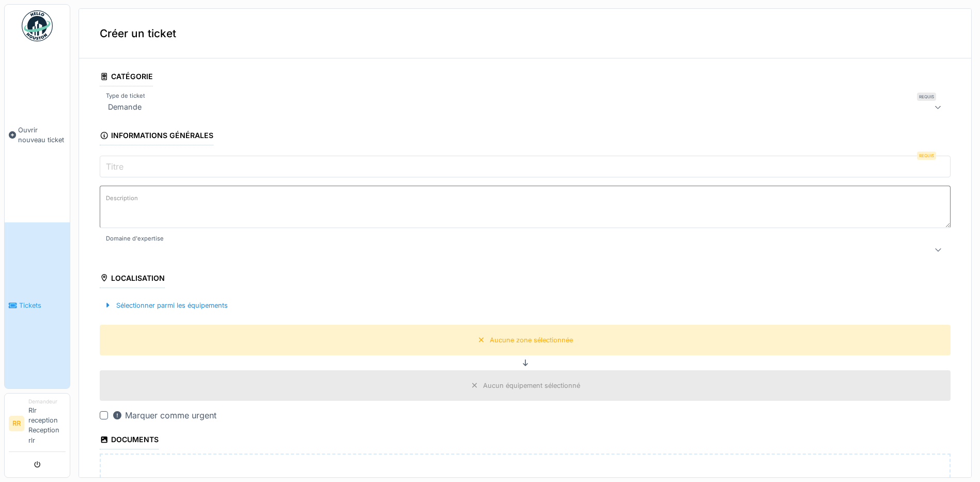  I want to click on a: RR DemandeurRlr reception Reception rlr, so click(37, 424).